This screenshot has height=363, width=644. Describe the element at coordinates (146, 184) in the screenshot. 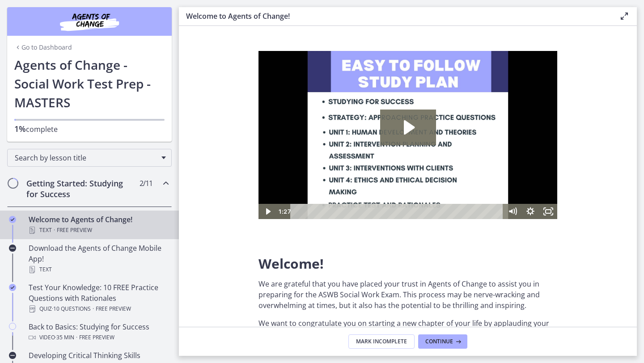

I see `span: 2 / 11` at that location.